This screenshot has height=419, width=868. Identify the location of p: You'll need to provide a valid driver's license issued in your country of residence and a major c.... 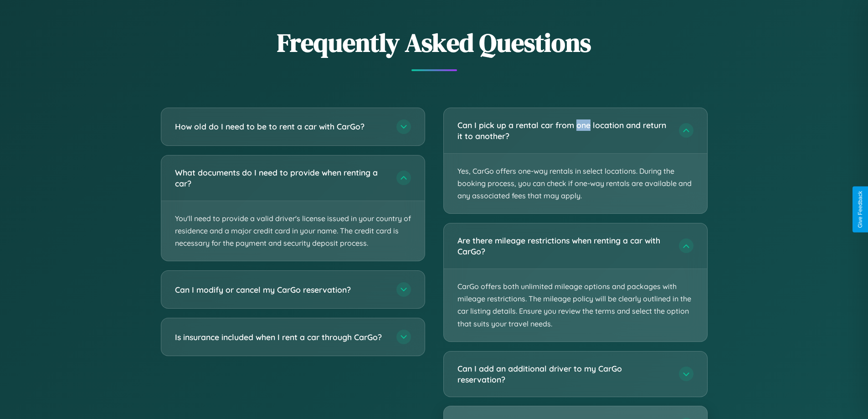
(293, 231).